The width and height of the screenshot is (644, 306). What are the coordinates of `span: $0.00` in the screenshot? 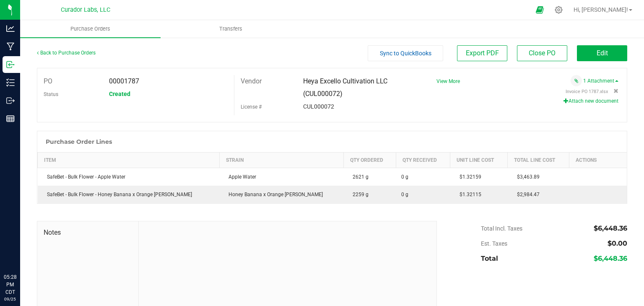 It's located at (618, 243).